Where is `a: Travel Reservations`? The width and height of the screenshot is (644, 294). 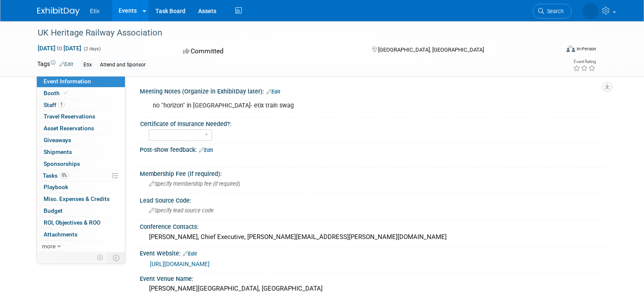
a: Travel Reservations is located at coordinates (81, 116).